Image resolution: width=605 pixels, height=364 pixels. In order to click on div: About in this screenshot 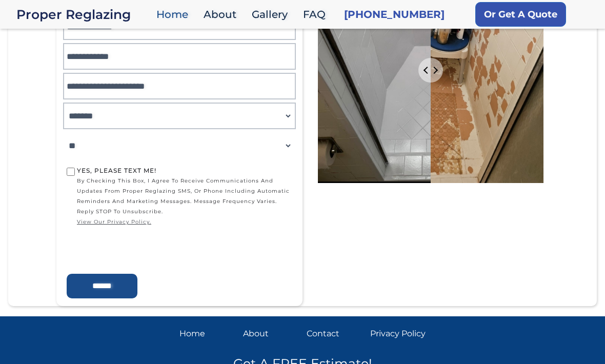, I will do `click(271, 334)`.